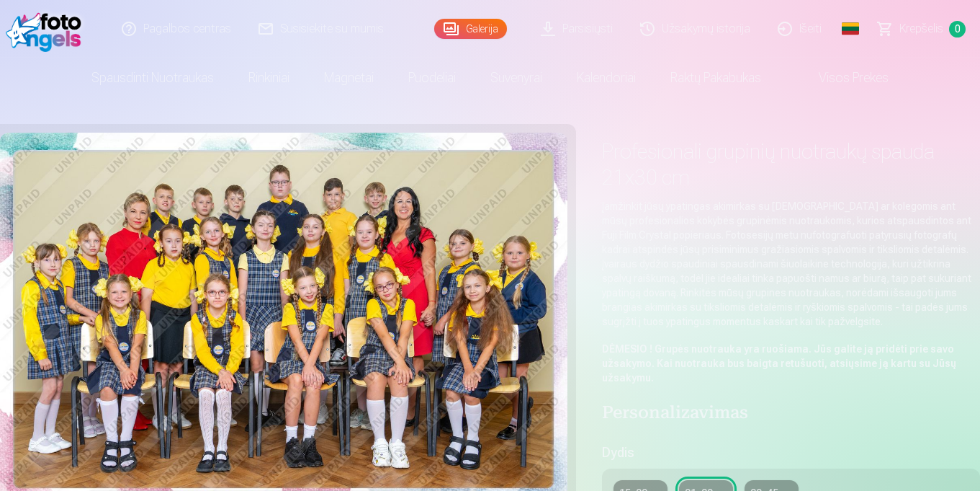 This screenshot has height=491, width=980. What do you see at coordinates (349, 78) in the screenshot?
I see `a: Magnetai` at bounding box center [349, 78].